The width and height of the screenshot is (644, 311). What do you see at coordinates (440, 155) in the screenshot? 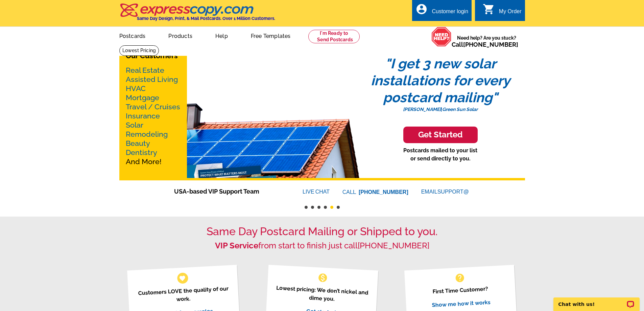
I see `p: Postcards mailed to your list or send directly to you.` at bounding box center [440, 155].